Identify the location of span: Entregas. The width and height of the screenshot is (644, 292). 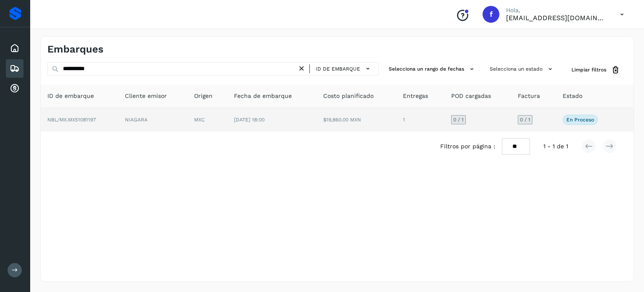
(415, 96).